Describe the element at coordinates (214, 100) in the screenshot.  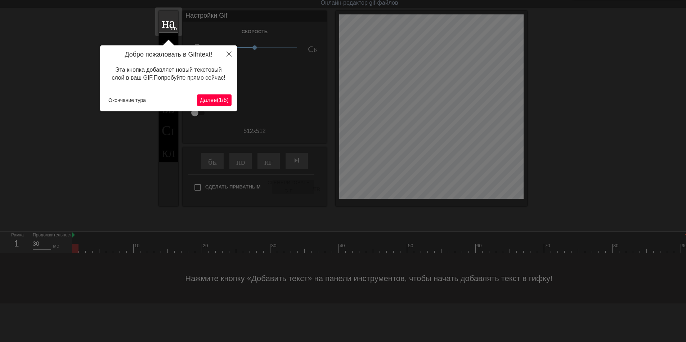
I see `button: Далее` at that location.